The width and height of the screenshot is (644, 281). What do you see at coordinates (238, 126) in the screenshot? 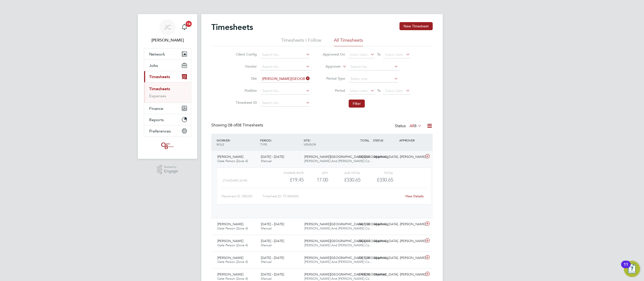
I see `div: Showing` at bounding box center [238, 126].